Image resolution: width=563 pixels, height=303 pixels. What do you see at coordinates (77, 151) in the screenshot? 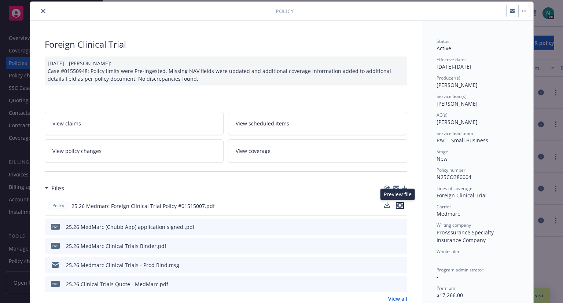
I see `span: View policy changes` at bounding box center [77, 151].